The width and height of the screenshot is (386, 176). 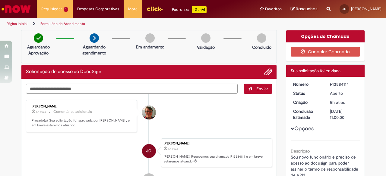 I want to click on dt: Criação, so click(x=307, y=103).